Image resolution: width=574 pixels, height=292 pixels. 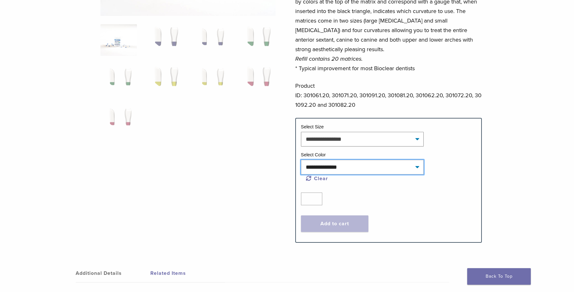 I want to click on img: BT Matrix Series - Image 2, so click(x=165, y=40).